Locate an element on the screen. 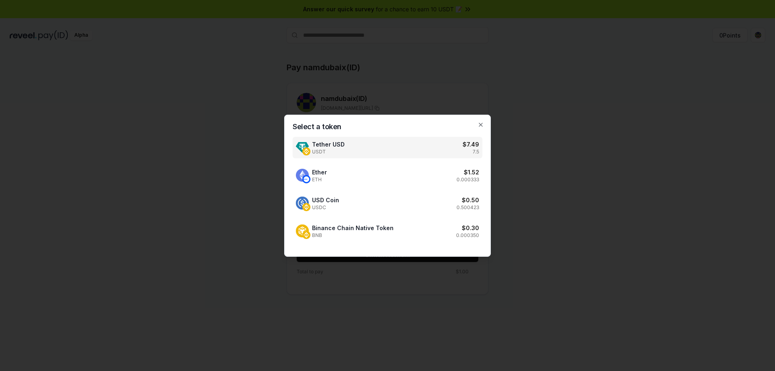 The image size is (775, 371). p: 0.500423 is located at coordinates (468, 207).